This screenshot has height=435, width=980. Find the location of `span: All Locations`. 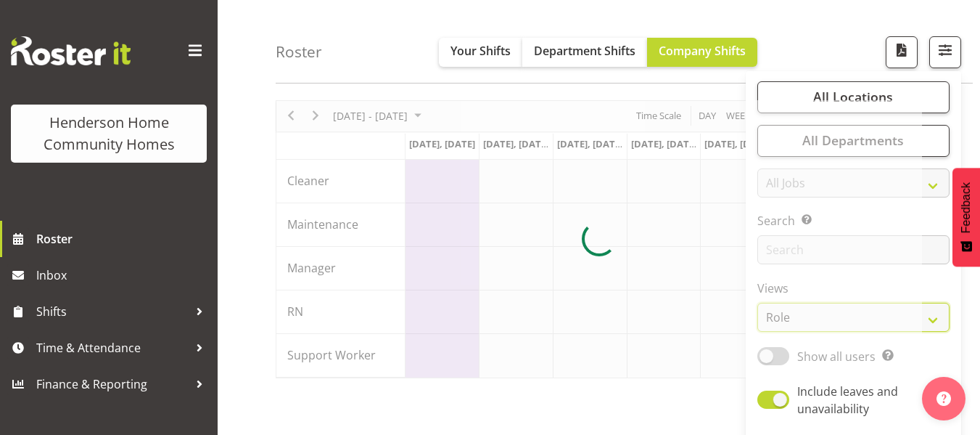

span: All Locations is located at coordinates (853, 98).